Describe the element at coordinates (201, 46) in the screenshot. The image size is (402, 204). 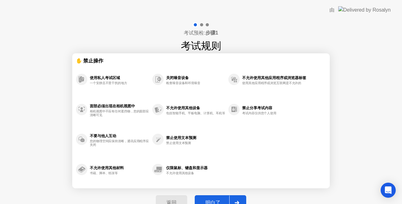
I see `h1: 考试规则` at that location.